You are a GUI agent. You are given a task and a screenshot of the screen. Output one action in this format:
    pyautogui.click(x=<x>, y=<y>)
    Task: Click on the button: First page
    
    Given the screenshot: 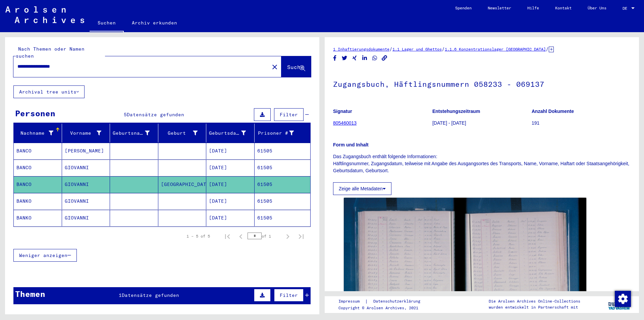 What is the action you would take?
    pyautogui.click(x=227, y=236)
    